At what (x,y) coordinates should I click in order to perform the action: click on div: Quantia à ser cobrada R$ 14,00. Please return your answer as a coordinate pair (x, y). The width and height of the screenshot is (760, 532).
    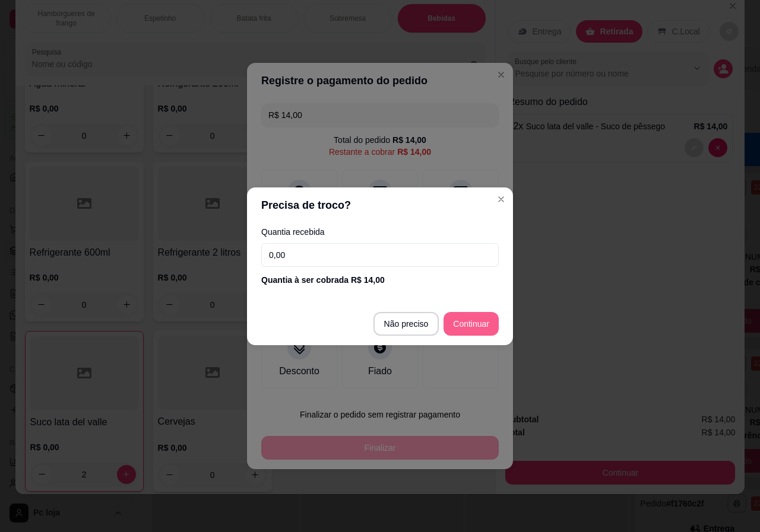
    Looking at the image, I should click on (380, 280).